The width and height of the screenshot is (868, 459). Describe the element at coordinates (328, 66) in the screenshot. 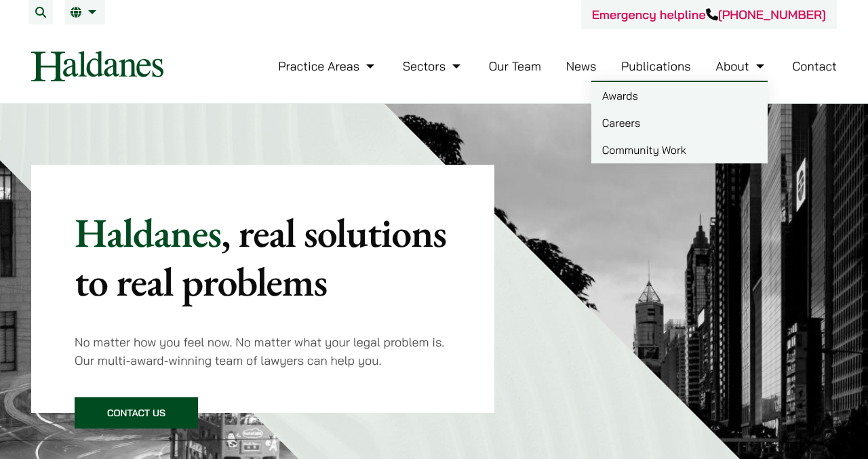

I see `a: Practice Areas` at that location.